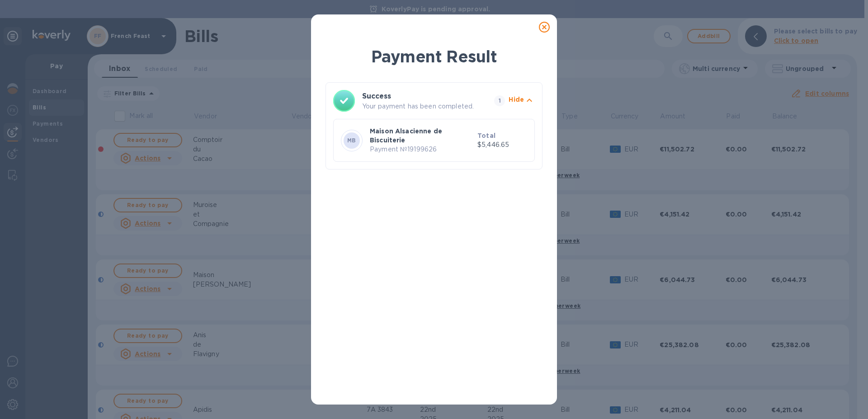  What do you see at coordinates (522, 101) in the screenshot?
I see `button: Hide` at bounding box center [522, 101].